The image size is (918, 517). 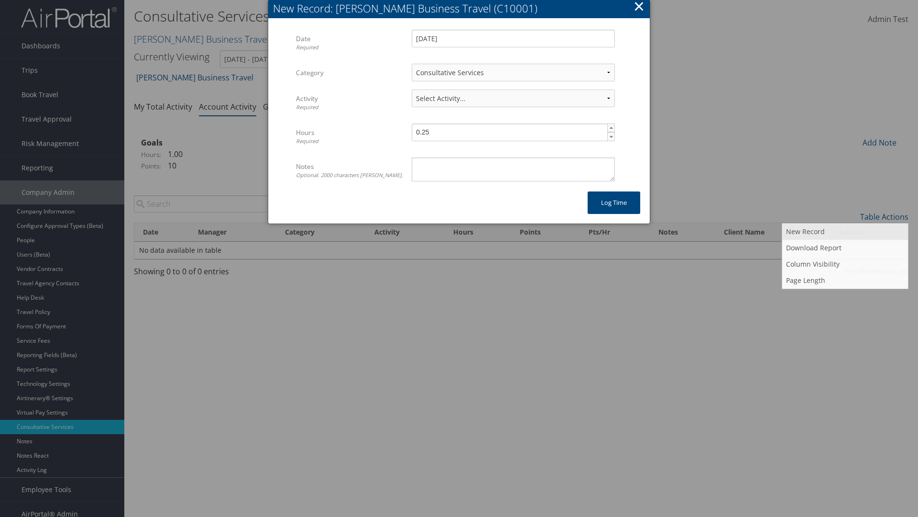 I want to click on label: Activity, so click(x=350, y=102).